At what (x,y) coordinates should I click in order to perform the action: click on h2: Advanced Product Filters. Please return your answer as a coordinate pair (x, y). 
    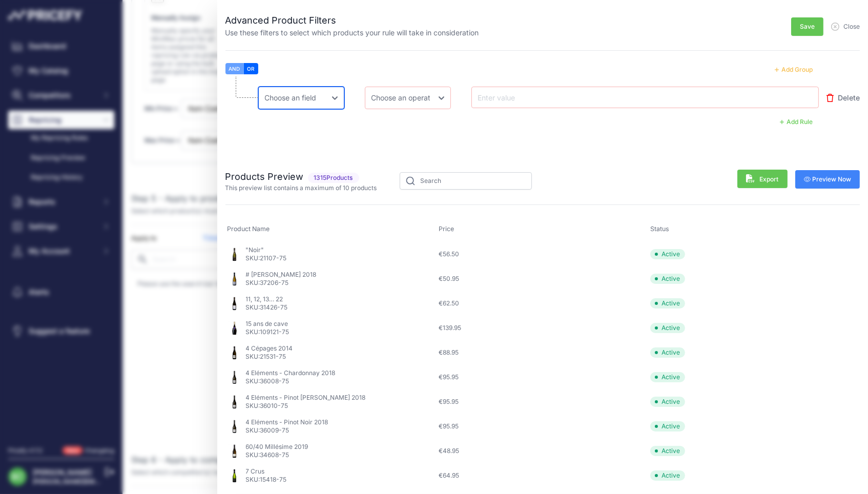
    Looking at the image, I should click on (352, 20).